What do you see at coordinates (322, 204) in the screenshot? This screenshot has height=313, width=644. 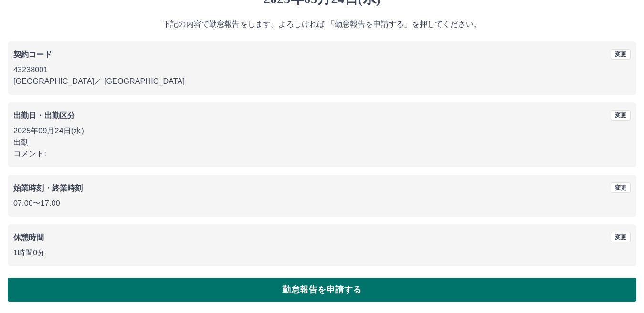 I see `p: 07:00 〜 17:00` at bounding box center [322, 204].